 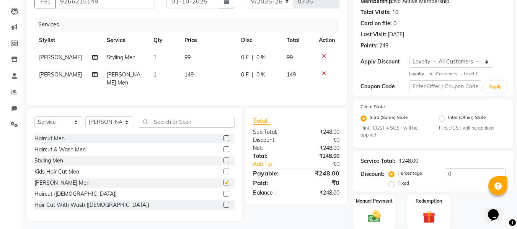 I want to click on div: Payable:, so click(x=272, y=173).